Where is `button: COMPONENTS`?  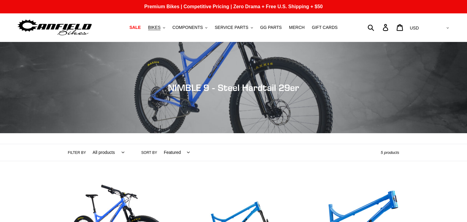
button: COMPONENTS is located at coordinates (190, 27).